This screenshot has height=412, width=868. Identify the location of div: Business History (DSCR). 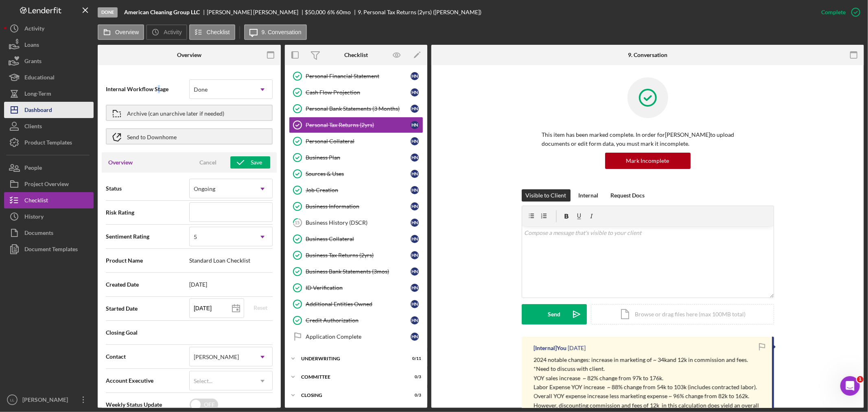
(358, 223).